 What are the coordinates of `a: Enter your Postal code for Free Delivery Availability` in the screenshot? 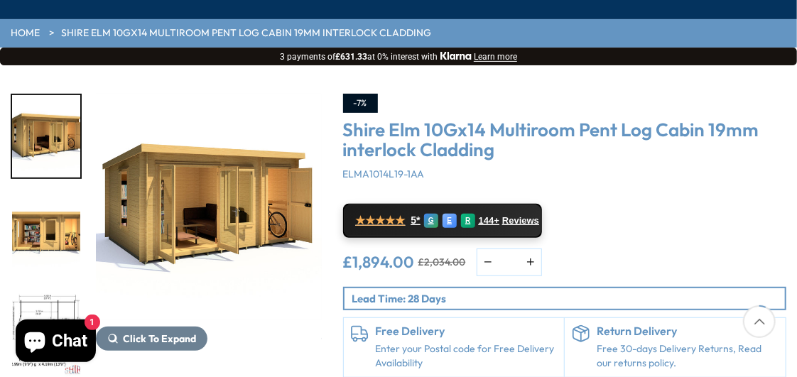 It's located at (467, 356).